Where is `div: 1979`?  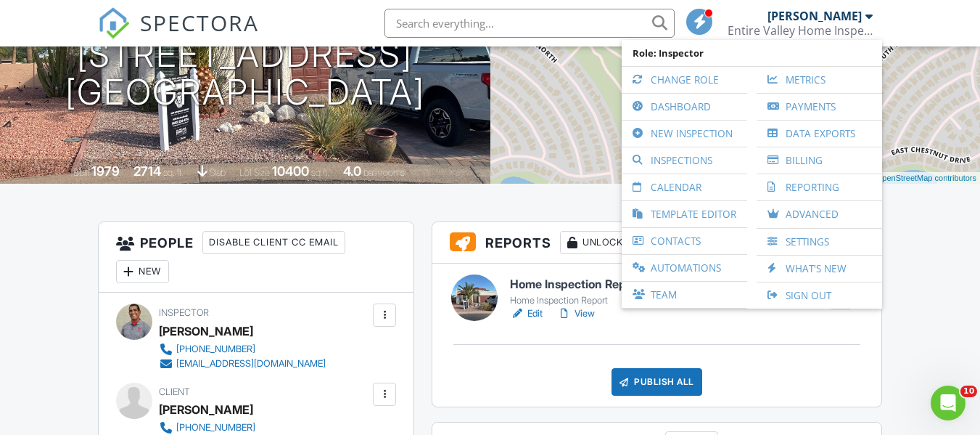 div: 1979 is located at coordinates (105, 171).